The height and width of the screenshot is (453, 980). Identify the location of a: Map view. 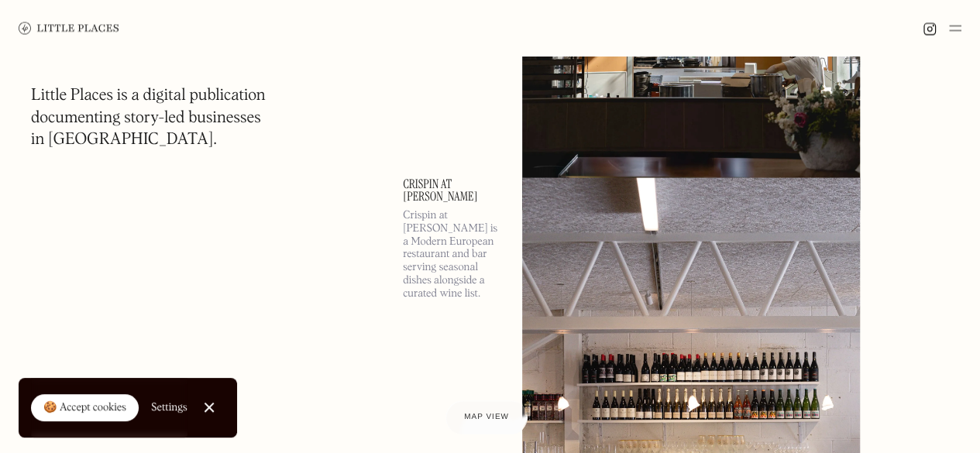
(487, 418).